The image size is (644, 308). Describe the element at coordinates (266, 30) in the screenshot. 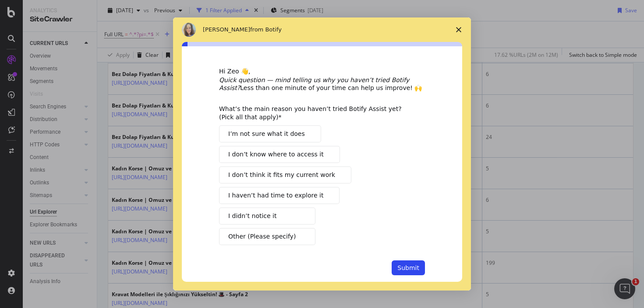

I see `span: from Botify` at that location.